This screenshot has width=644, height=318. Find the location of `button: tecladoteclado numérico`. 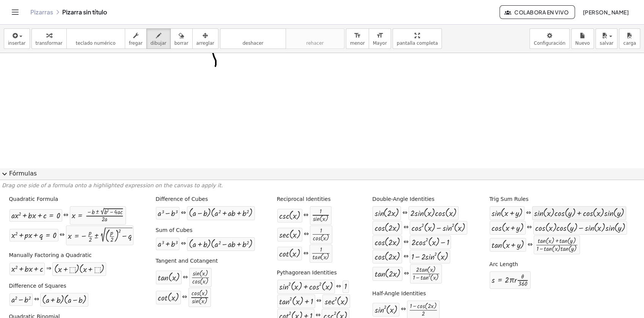

button: tecladoteclado numérico is located at coordinates (95, 39).